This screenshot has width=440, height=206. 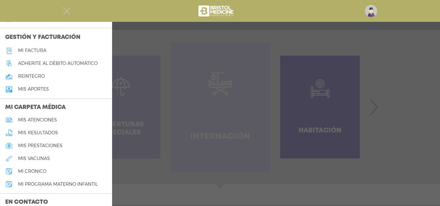 I want to click on img: profile-placeholder.svg, so click(x=371, y=11).